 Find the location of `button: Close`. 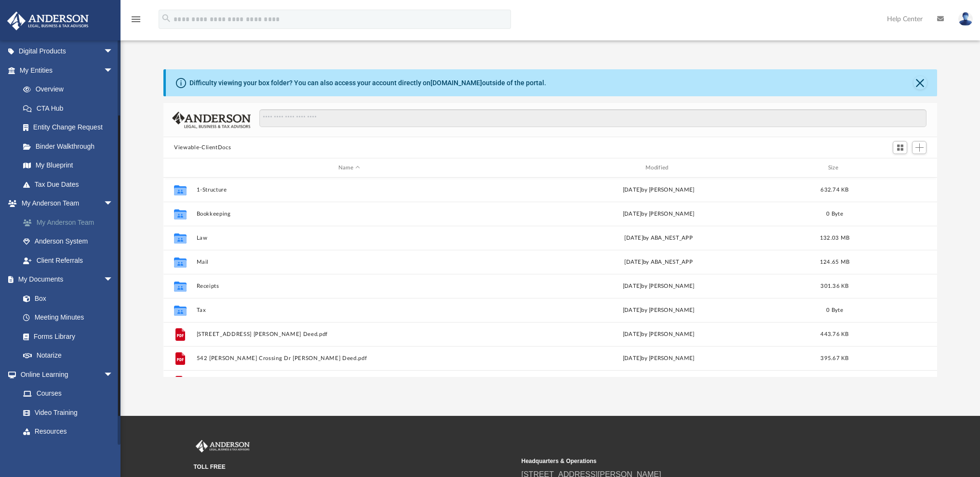

button: Close is located at coordinates (921, 83).